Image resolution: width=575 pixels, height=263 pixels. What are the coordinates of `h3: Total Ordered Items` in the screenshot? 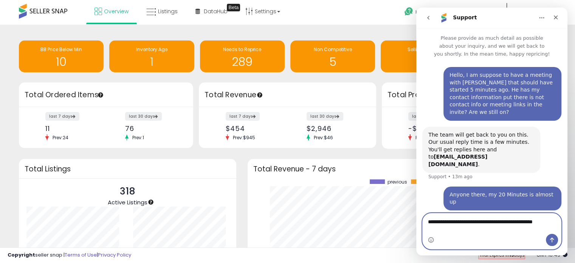 It's located at (106, 95).